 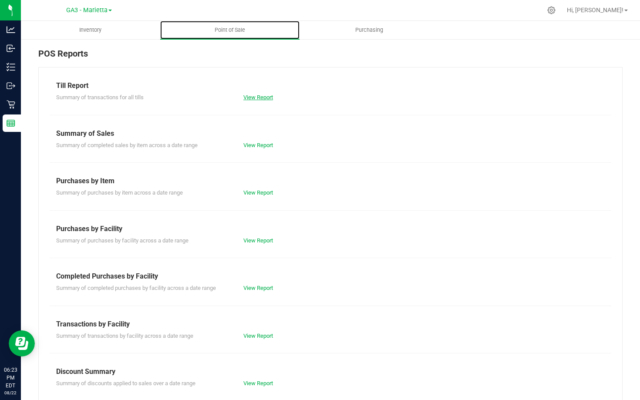 I want to click on div: Summary of Sales, so click(x=331, y=134).